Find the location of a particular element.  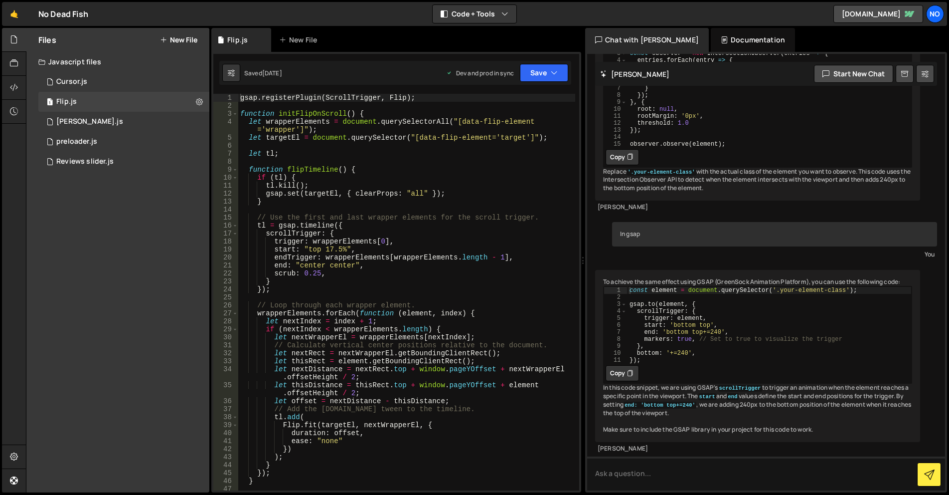

div: In gsap is located at coordinates (775, 234).